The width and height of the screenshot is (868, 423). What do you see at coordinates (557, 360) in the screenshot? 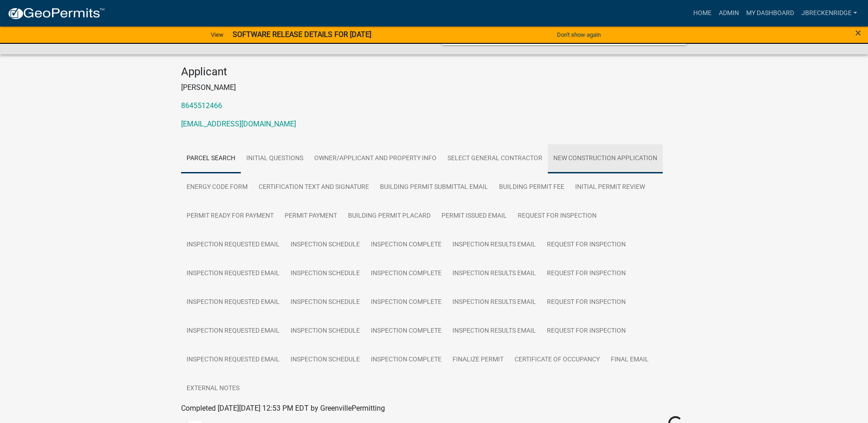
I see `a: Certificate of Occupancy` at bounding box center [557, 360].